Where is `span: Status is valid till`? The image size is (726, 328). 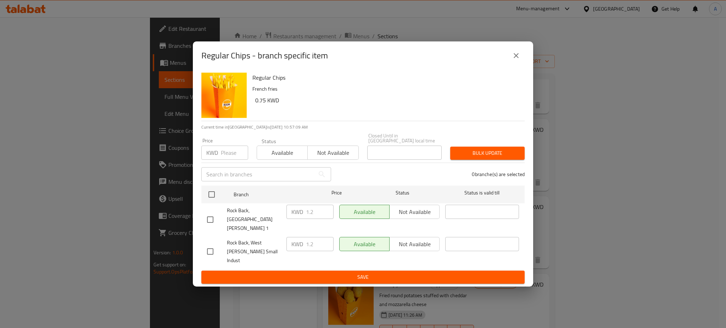
span: Status is valid till is located at coordinates (482, 193).